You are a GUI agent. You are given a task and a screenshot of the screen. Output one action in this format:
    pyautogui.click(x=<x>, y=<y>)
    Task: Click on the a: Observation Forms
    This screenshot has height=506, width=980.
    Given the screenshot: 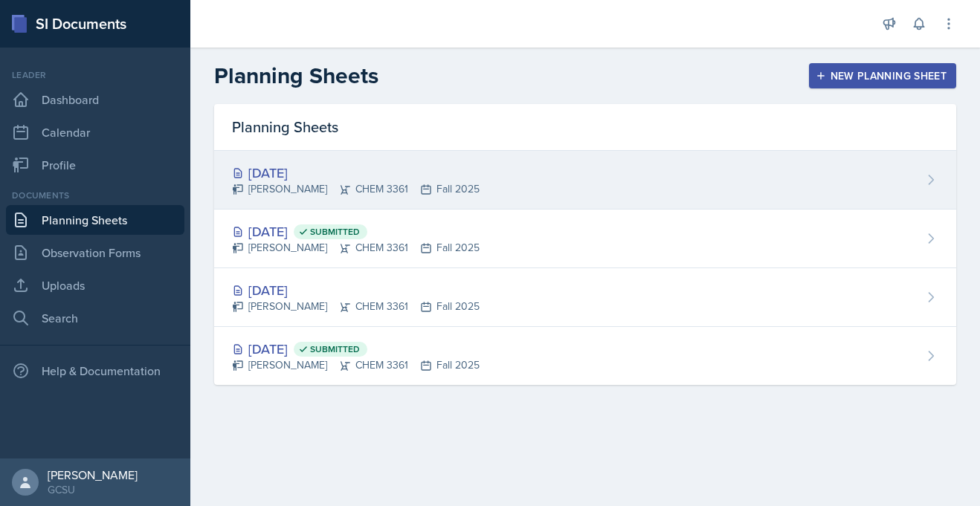 What is the action you would take?
    pyautogui.click(x=95, y=253)
    